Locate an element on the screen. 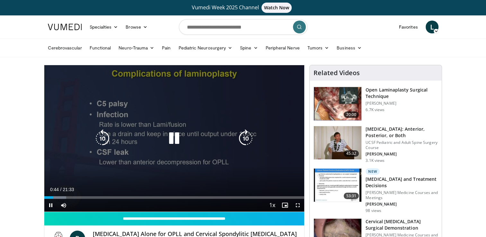 The width and height of the screenshot is (486, 237). img: 39881e2b-1492-44db-9479-cec6abaf7e70.150x105_q85_crop-smart_upscale.jpg is located at coordinates (338, 143).